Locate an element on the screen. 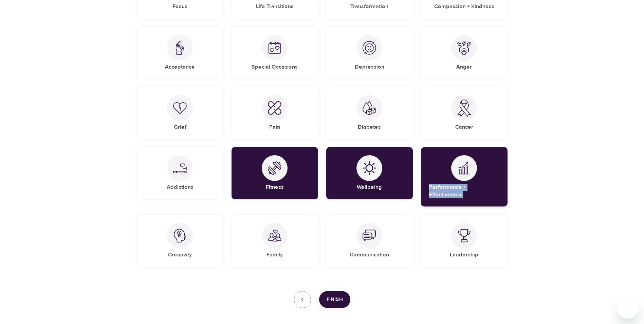 This screenshot has width=644, height=324. img: Acceptance is located at coordinates (180, 47).